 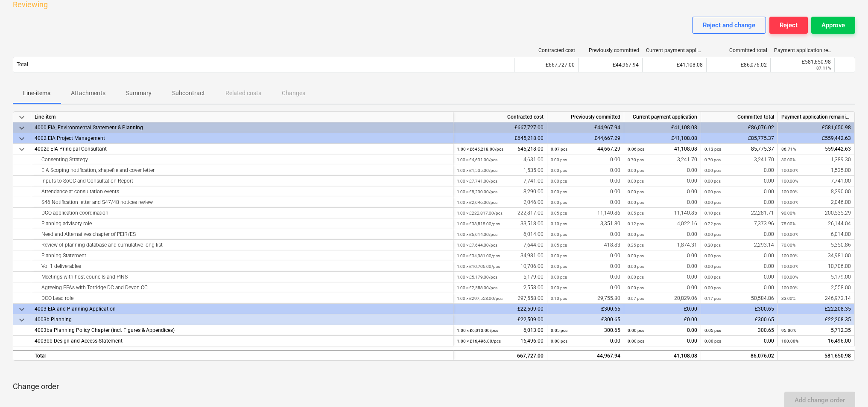 What do you see at coordinates (500, 224) in the screenshot?
I see `div: 33,518.00` at bounding box center [500, 224].